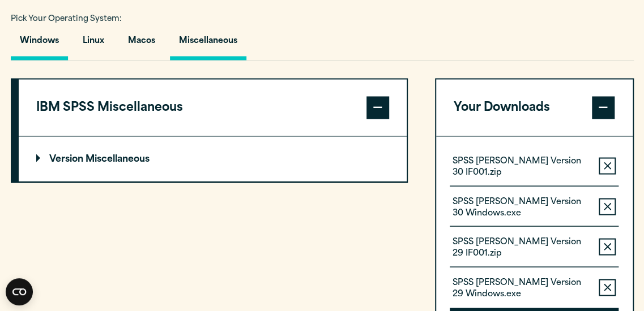  I want to click on button: Open CMP widget, so click(19, 292).